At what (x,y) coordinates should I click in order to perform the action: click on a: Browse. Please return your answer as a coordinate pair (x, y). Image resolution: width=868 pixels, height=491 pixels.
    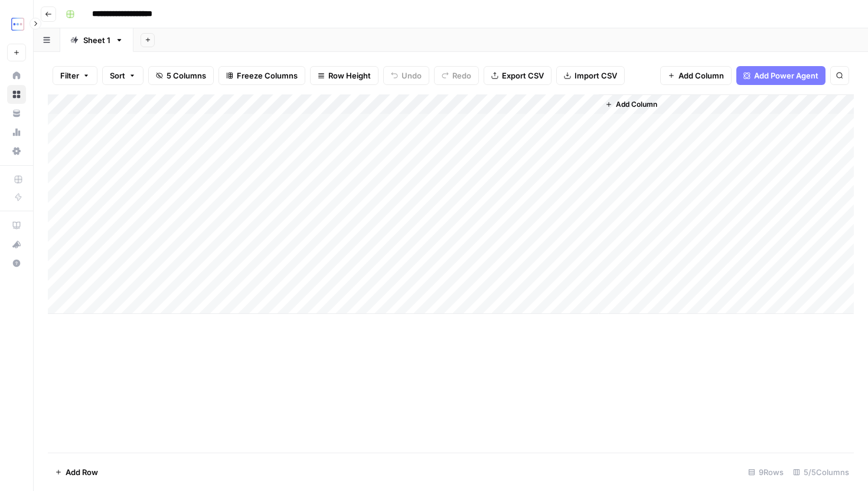
    Looking at the image, I should click on (17, 95).